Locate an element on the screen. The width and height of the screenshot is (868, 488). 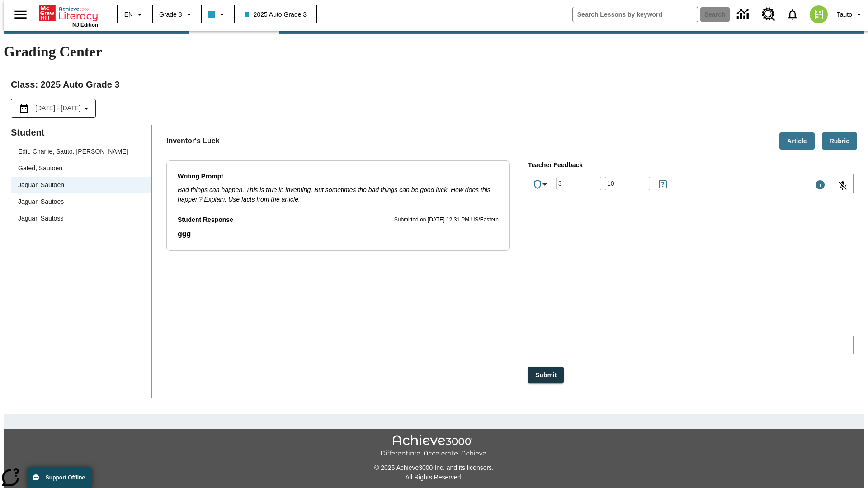
p: Teacher Feedback is located at coordinates (690, 165).